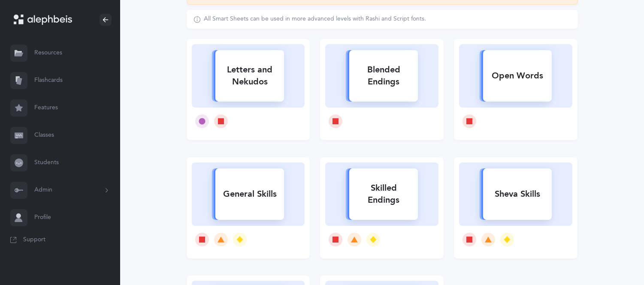 Image resolution: width=644 pixels, height=285 pixels. I want to click on div: All Smart Sheets can be used in more advanced levels with Rashi and Script fonts., so click(315, 20).